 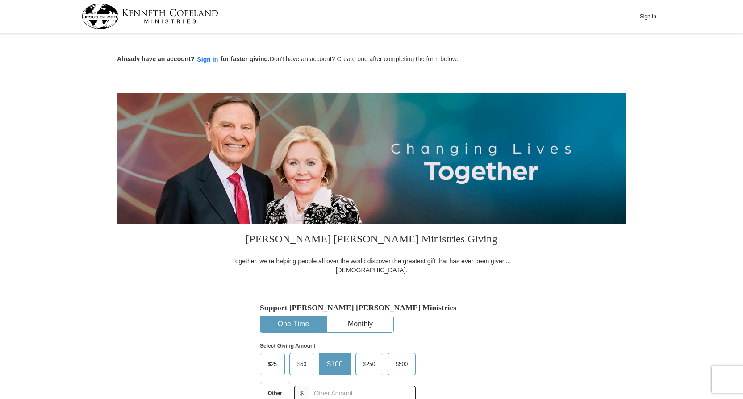 What do you see at coordinates (193, 59) in the screenshot?
I see `strong: Already have an account? for faster giving.` at bounding box center [193, 59].